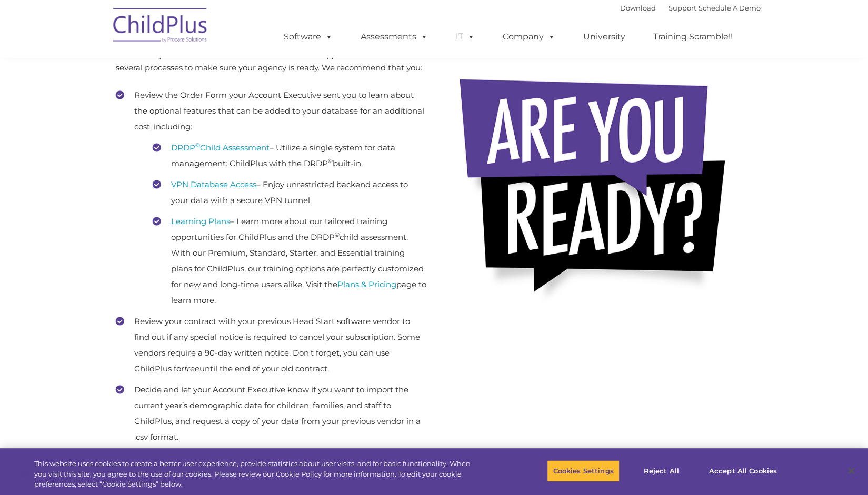  What do you see at coordinates (271, 413) in the screenshot?
I see `li: Decide and let your Account Executive know if you want to import the current year’s demographic d...` at bounding box center [271, 413].